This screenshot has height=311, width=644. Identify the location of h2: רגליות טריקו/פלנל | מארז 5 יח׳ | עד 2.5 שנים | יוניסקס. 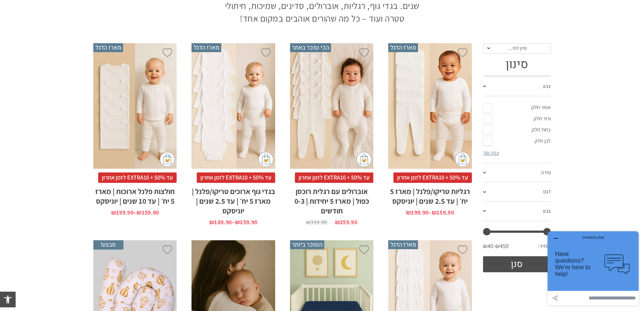
(430, 194).